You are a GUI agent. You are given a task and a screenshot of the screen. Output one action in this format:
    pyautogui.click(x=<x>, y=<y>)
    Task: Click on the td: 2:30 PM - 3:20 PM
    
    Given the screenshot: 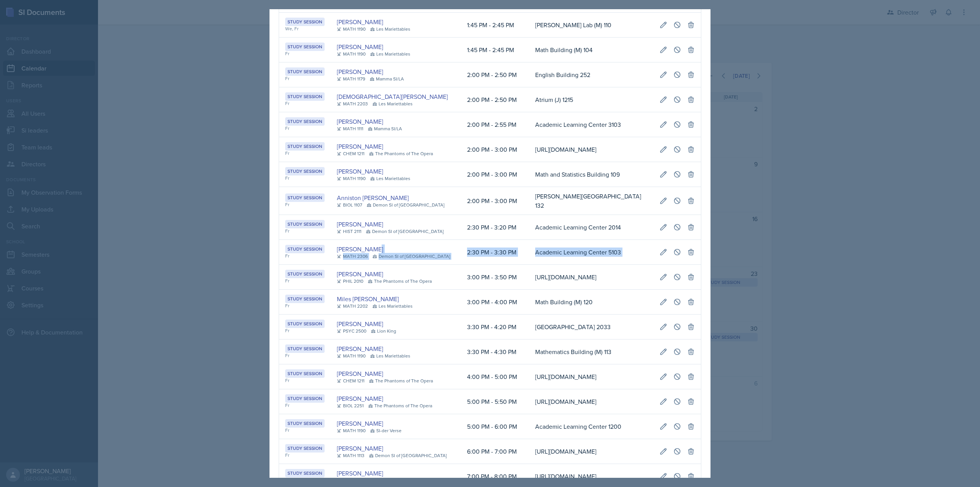 What is the action you would take?
    pyautogui.click(x=495, y=227)
    